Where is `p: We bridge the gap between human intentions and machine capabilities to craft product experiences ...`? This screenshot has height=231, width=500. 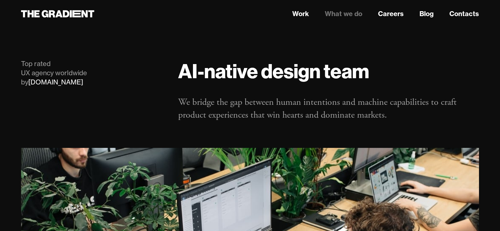 p: We bridge the gap between human intentions and machine capabilities to craft product experiences ... is located at coordinates (328, 109).